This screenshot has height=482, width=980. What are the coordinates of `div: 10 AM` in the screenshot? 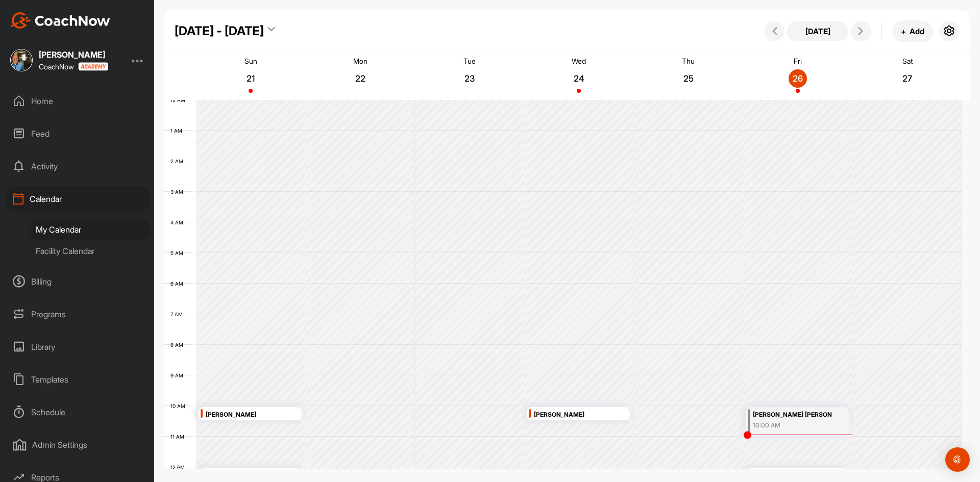 It's located at (180, 406).